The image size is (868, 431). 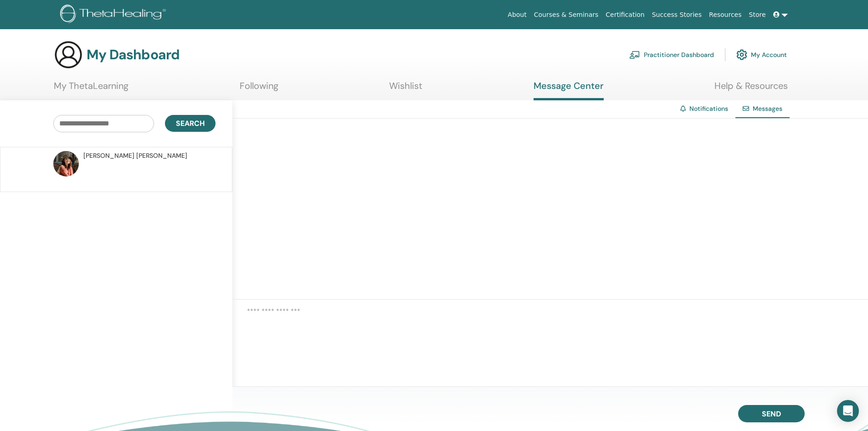 I want to click on a: Success Stories, so click(x=677, y=14).